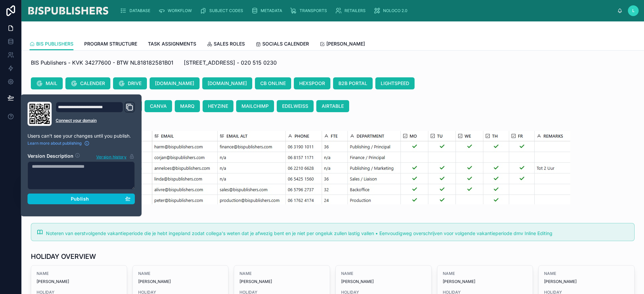 The height and width of the screenshot is (294, 644). What do you see at coordinates (55, 44) in the screenshot?
I see `span: BIS PUBLISHERS` at bounding box center [55, 44].